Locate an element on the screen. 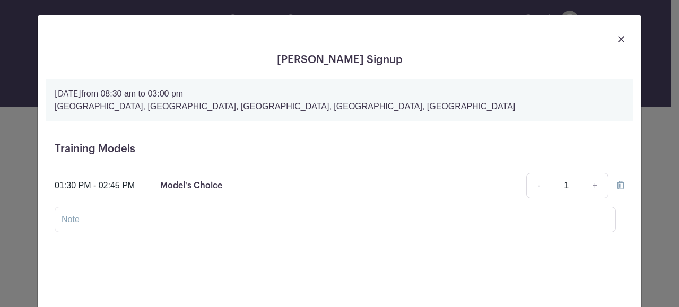  input: Note is located at coordinates (335, 220).